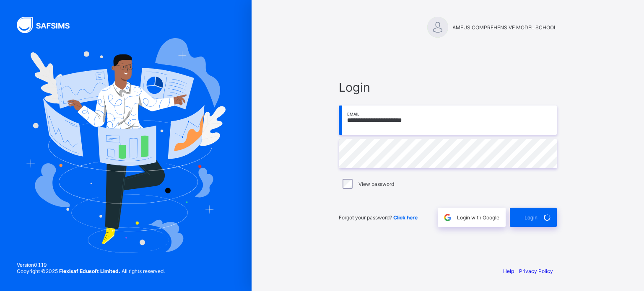 This screenshot has width=644, height=291. Describe the element at coordinates (90, 271) in the screenshot. I see `span: Copyright © 2025 All rights reserved.` at that location.